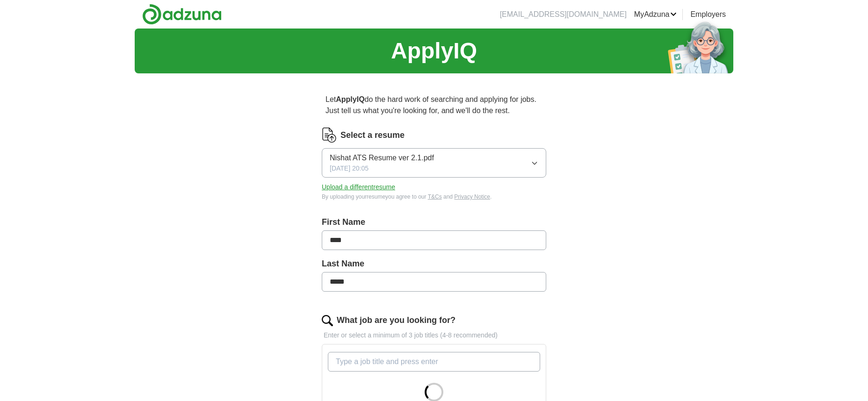 The image size is (868, 401). What do you see at coordinates (434, 264) in the screenshot?
I see `label: Last Name` at bounding box center [434, 264].